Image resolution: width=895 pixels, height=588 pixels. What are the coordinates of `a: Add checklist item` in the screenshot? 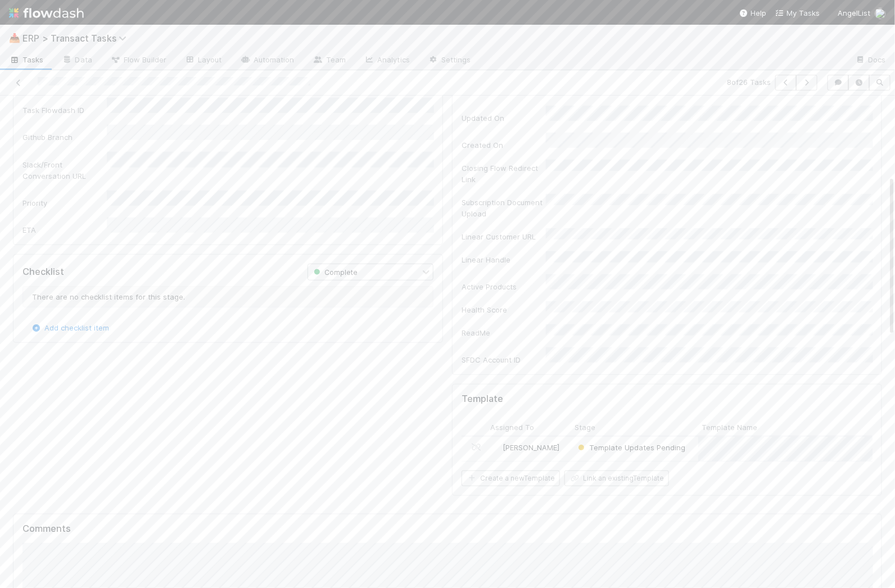 It's located at (70, 328).